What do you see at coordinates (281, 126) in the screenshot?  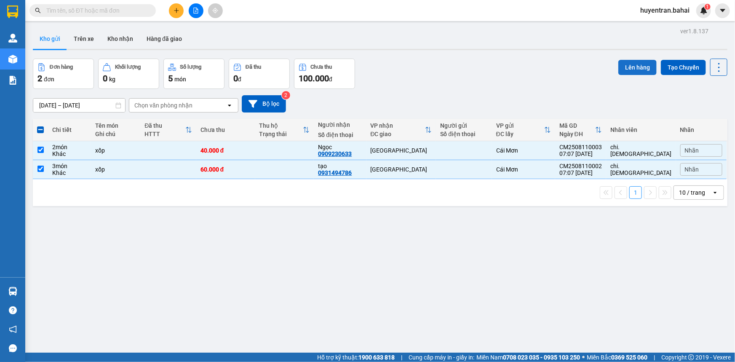 I see `div: Thu hộ` at bounding box center [281, 126].